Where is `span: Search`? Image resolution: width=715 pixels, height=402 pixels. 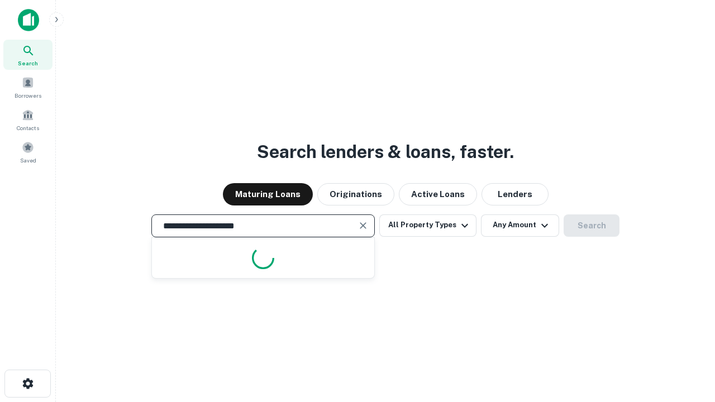 span: Search is located at coordinates (28, 63).